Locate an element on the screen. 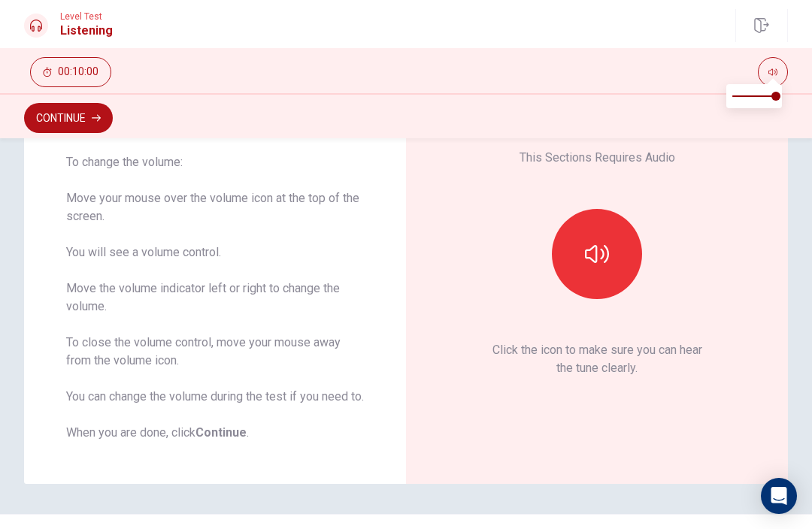 This screenshot has height=529, width=812. div: Open Intercom Messenger is located at coordinates (779, 496).